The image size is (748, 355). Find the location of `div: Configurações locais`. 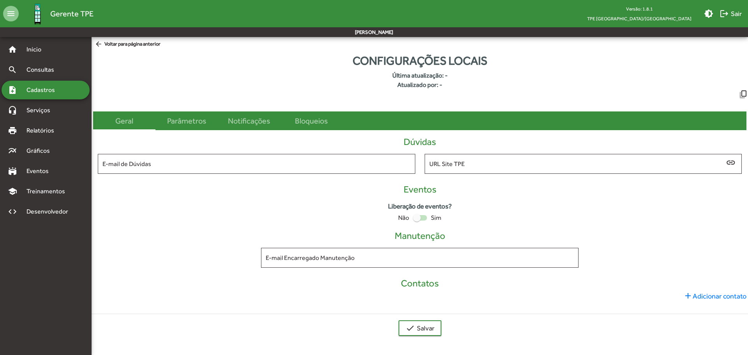

div: Configurações locais is located at coordinates (419, 60).